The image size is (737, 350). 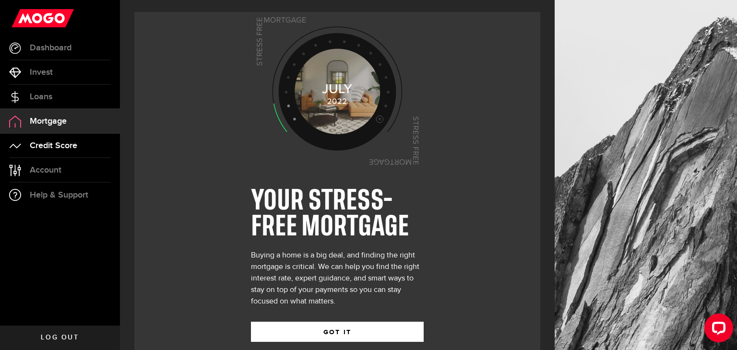 I want to click on h1: YOUR STRESS-FREE MORTGAGE, so click(x=337, y=215).